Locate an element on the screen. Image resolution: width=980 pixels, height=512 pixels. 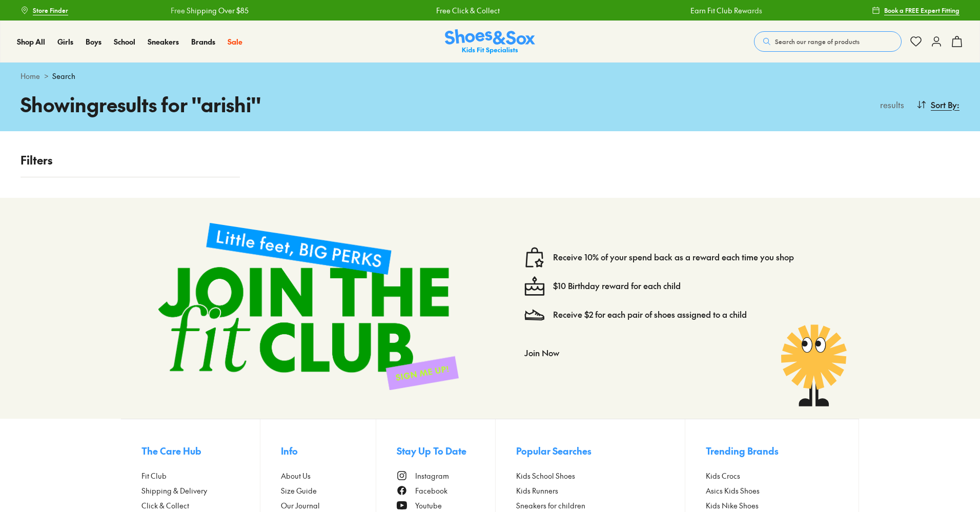
span: Our Journal is located at coordinates (301, 506).